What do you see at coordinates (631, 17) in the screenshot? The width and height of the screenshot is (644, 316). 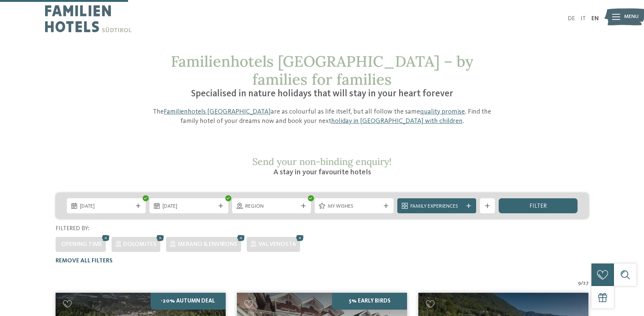 I see `span: Menu` at bounding box center [631, 17].